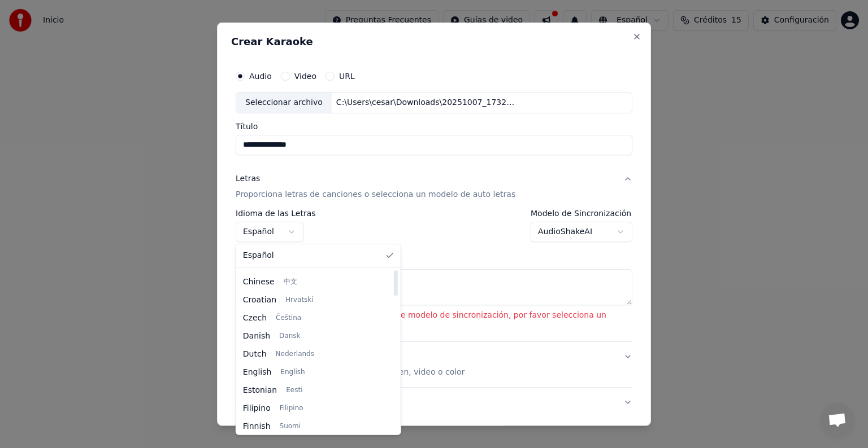  What do you see at coordinates (291, 282) in the screenshot?
I see `span: 中文` at bounding box center [291, 282].